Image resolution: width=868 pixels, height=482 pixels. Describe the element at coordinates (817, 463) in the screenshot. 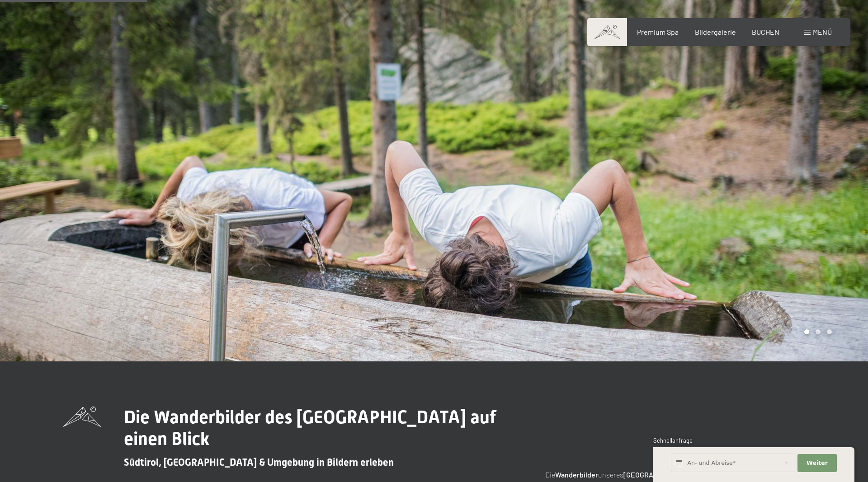

I see `span: Weiter` at that location.